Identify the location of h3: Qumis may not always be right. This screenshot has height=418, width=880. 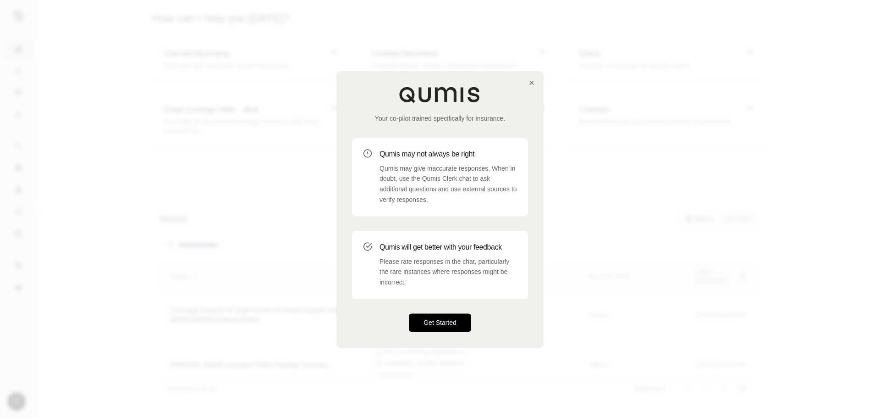
(448, 154).